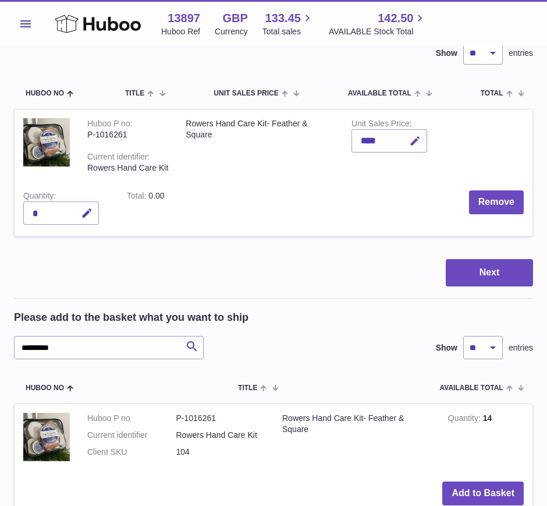 The image size is (547, 506). Describe the element at coordinates (231, 31) in the screenshot. I see `div: Currency` at that location.